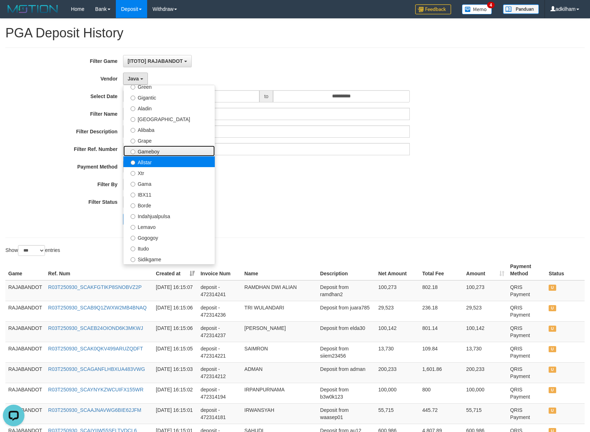 This screenshot has width=590, height=432. Describe the element at coordinates (485, 270) in the screenshot. I see `th: Amount: activate to sort column ascending` at that location.